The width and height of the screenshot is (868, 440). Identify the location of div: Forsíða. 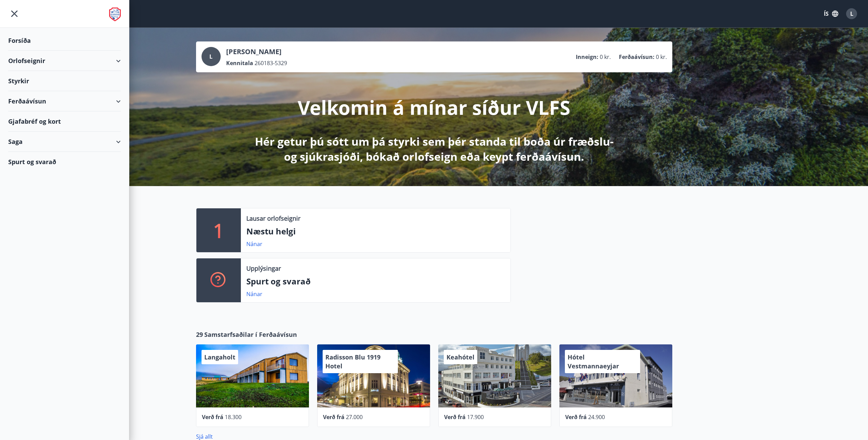
(64, 40).